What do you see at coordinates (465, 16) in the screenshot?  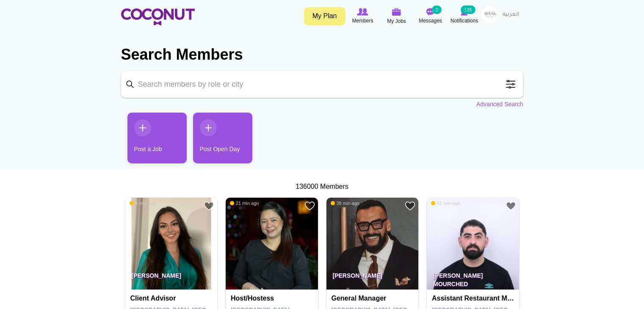 I see `a: Notifications Notifications 135` at bounding box center [465, 16].